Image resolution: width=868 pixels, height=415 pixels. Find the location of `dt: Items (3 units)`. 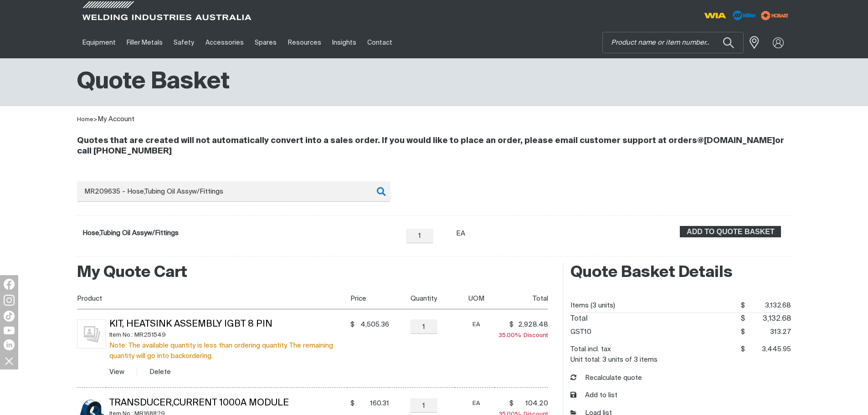

dt: Items (3 units) is located at coordinates (593, 306).